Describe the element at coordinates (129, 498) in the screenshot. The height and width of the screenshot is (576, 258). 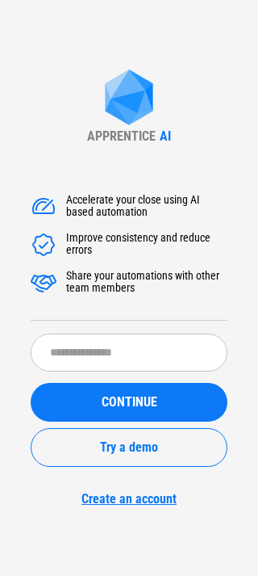
I see `a: Create an account` at that location.